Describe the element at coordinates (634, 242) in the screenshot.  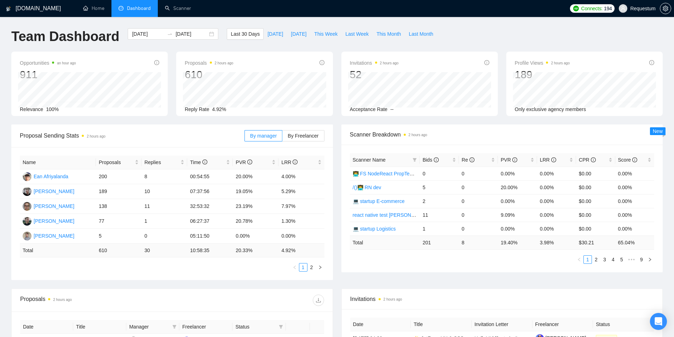
I see `td: 65.04 %` at that location.